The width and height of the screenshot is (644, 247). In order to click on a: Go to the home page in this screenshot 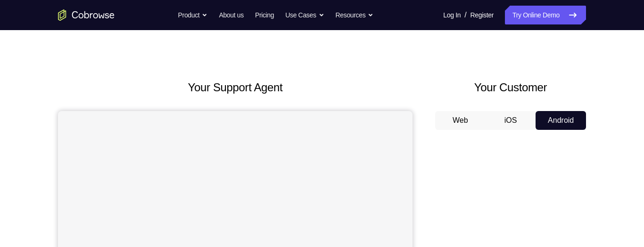, I will do `click(86, 15)`.